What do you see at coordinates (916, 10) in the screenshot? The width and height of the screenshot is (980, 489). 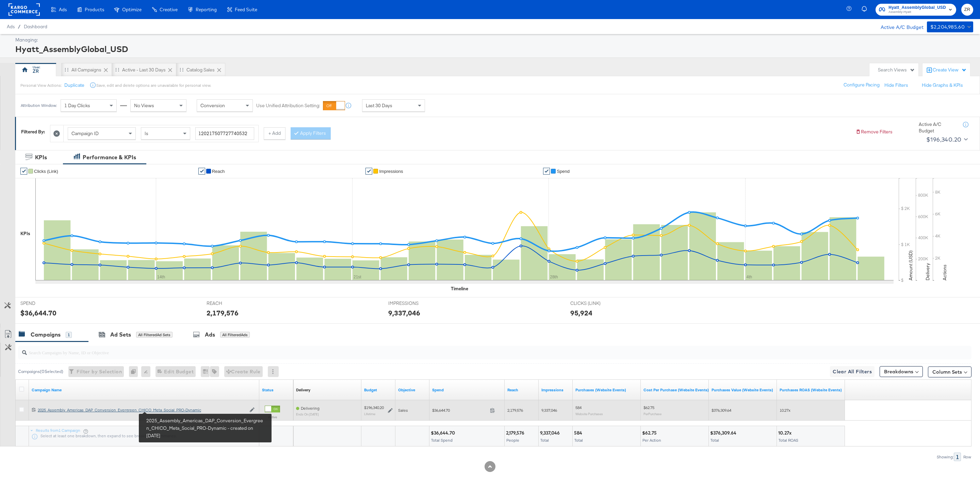 I see `button: Hyatt_AssemblyGlobal_USDAssembly-Hyatt` at bounding box center [916, 10].